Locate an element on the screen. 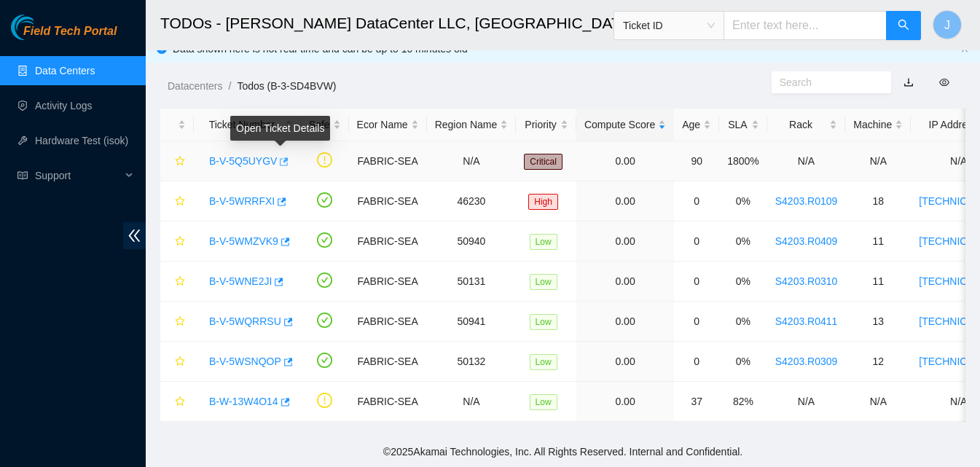  td: 90 is located at coordinates (697, 162).